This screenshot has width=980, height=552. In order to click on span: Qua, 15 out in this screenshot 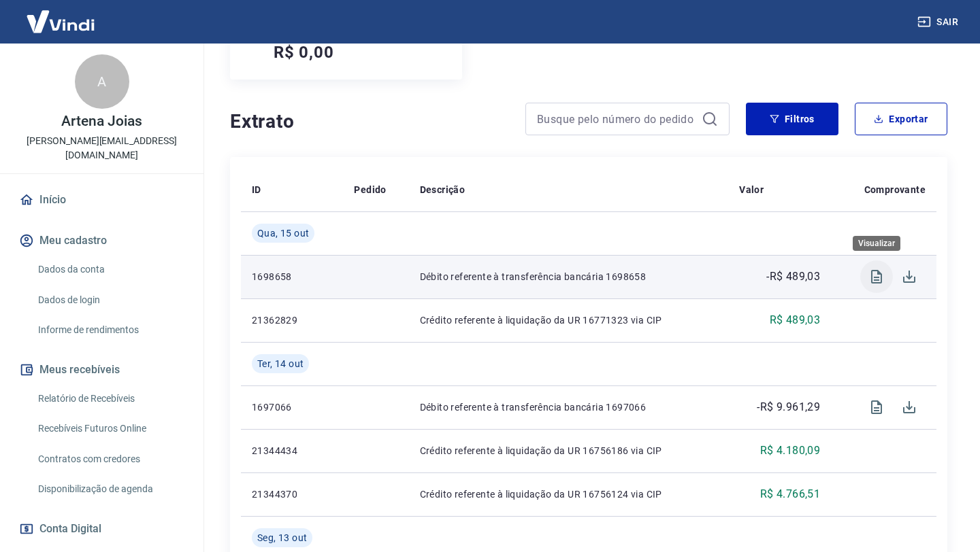, I will do `click(283, 233)`.